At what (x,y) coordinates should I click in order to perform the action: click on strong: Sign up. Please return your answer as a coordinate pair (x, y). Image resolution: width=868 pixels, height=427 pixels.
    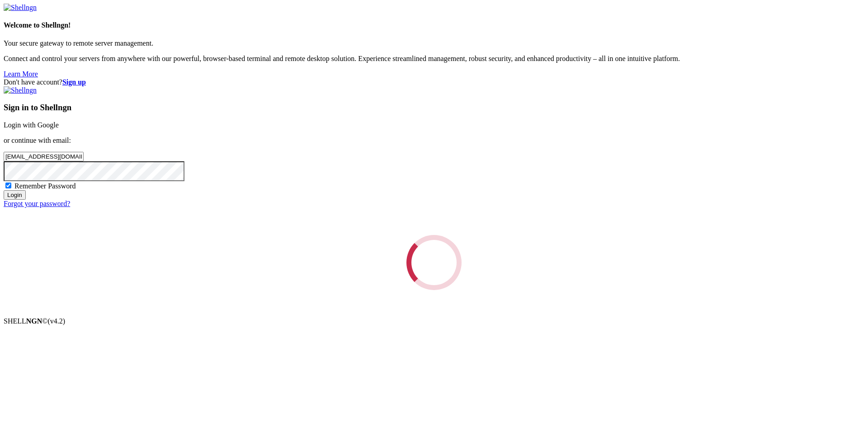
    Looking at the image, I should click on (74, 82).